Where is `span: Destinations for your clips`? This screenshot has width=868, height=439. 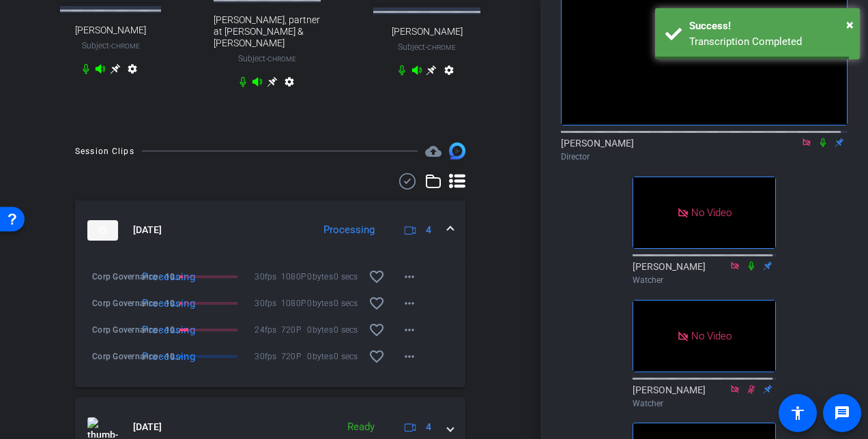 span: Destinations for your clips is located at coordinates (433, 151).